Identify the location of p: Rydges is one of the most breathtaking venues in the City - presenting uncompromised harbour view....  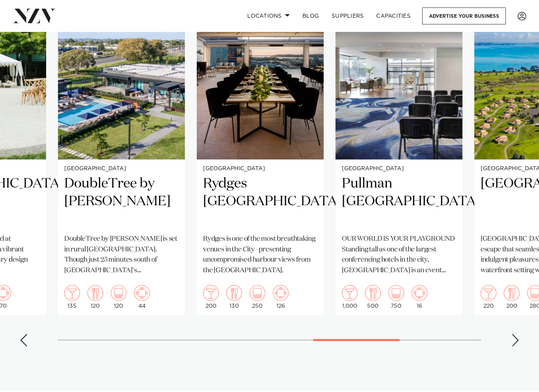
(260, 255).